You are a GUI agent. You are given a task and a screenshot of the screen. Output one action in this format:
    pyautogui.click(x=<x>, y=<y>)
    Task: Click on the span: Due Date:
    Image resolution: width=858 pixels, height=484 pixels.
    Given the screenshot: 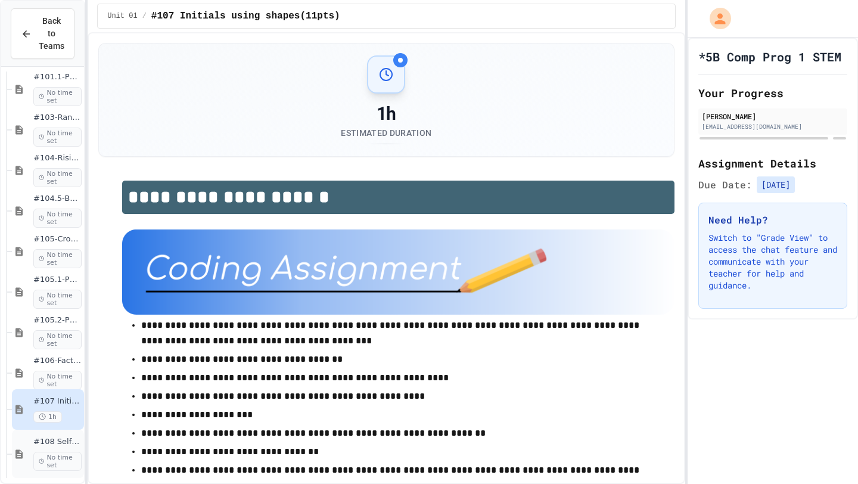 What is the action you would take?
    pyautogui.click(x=725, y=185)
    